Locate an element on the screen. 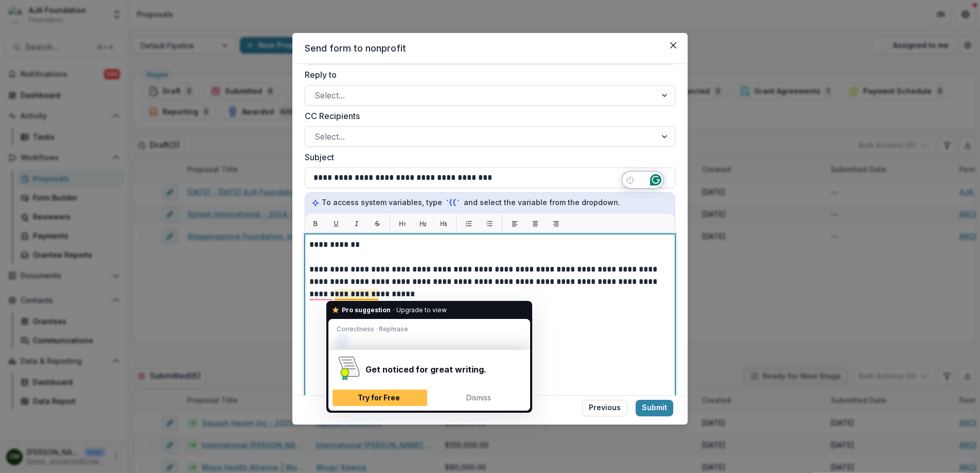  button: Close is located at coordinates (674, 45).